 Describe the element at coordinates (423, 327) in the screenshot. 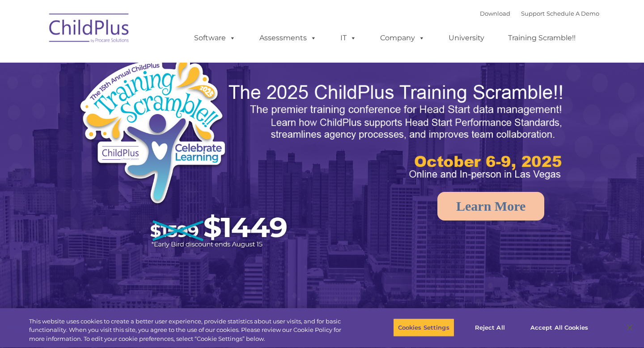

I see `button: Cookies Settings` at that location.